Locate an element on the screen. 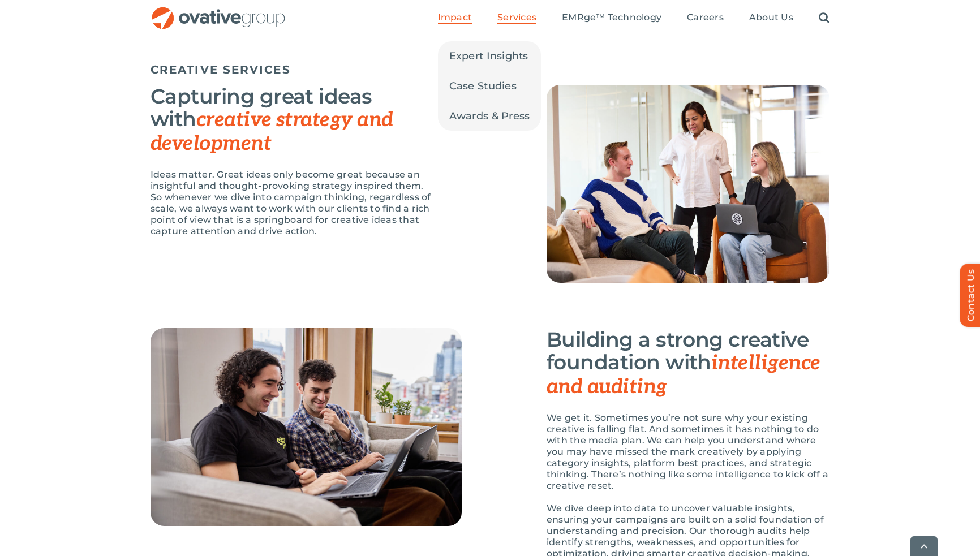 The height and width of the screenshot is (556, 980). span: Awards & Press is located at coordinates (489, 116).